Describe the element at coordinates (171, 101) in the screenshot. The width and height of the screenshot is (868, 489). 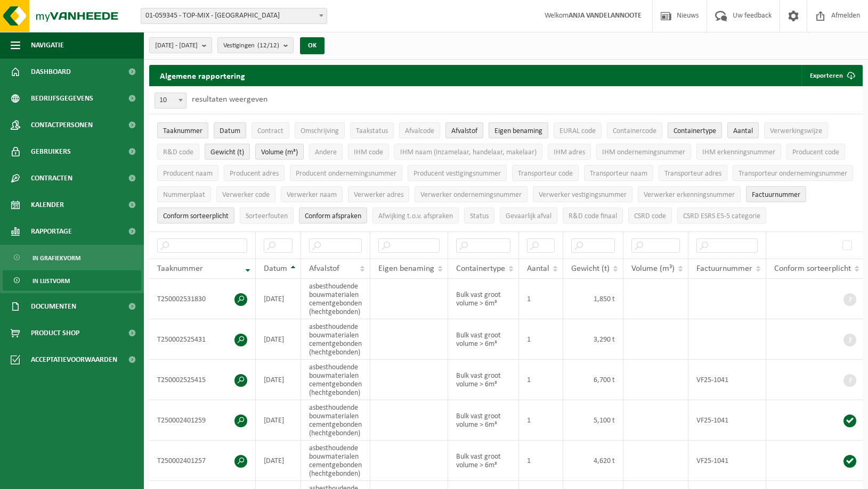
I see `span: 10` at that location.